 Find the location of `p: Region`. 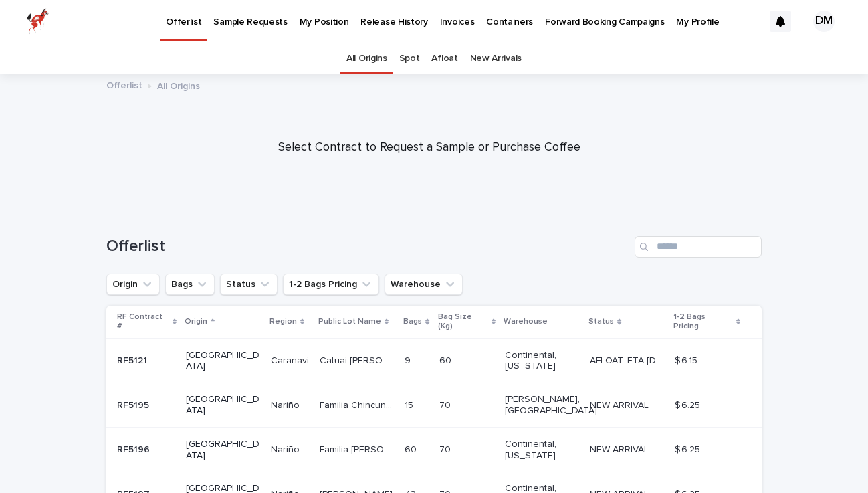

p: Region is located at coordinates (283, 322).